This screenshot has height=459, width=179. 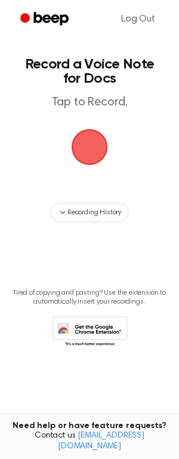 I want to click on p: Tap to Record., so click(x=89, y=102).